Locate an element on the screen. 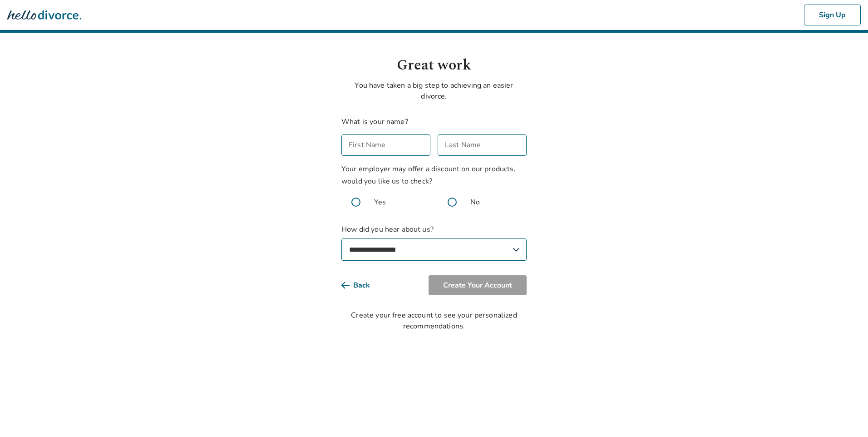  span: Yes is located at coordinates (380, 202).